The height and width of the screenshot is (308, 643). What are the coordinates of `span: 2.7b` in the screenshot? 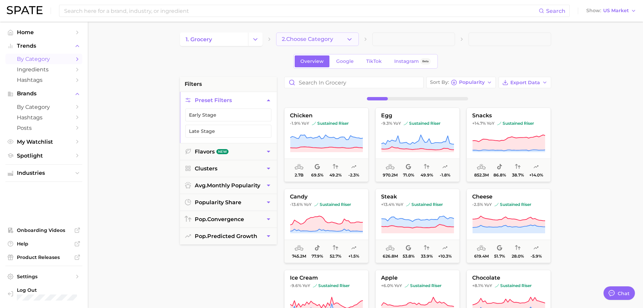 It's located at (299, 175).